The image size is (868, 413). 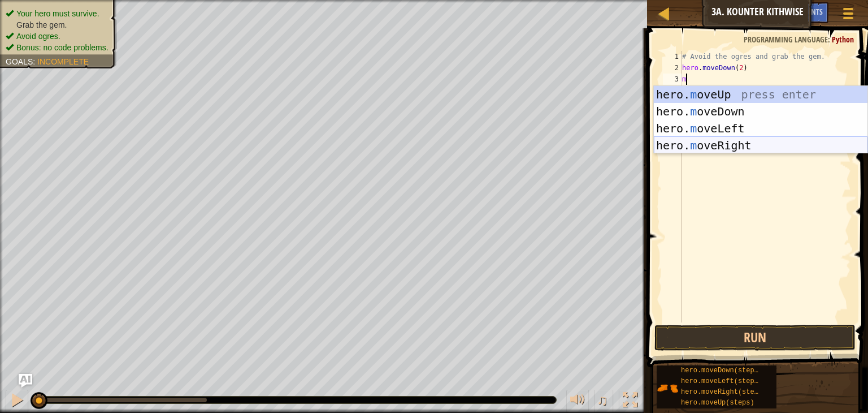 What do you see at coordinates (786, 39) in the screenshot?
I see `span: Programming language` at bounding box center [786, 39].